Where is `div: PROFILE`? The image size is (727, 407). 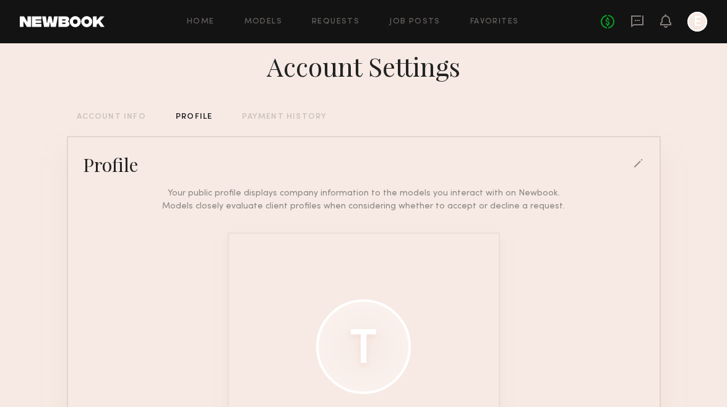 div: PROFILE is located at coordinates (194, 117).